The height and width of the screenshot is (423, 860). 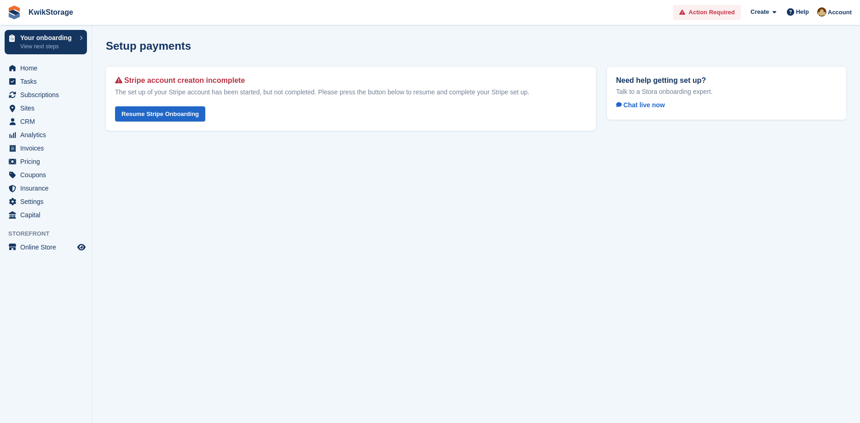 I want to click on span: Chat live now, so click(x=640, y=105).